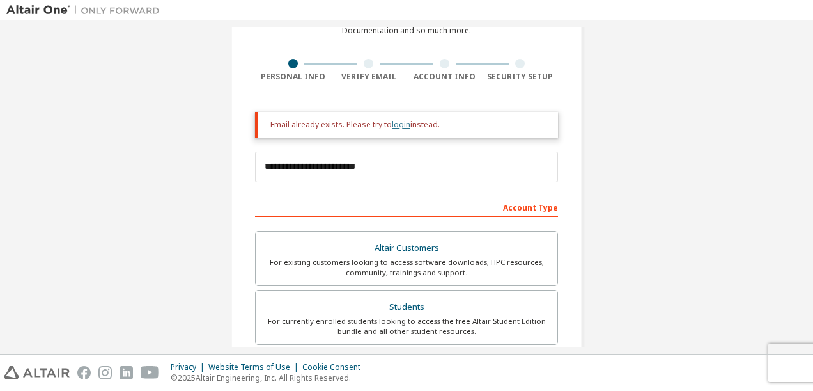  What do you see at coordinates (335, 367) in the screenshot?
I see `div: Cookie Consent` at bounding box center [335, 367].